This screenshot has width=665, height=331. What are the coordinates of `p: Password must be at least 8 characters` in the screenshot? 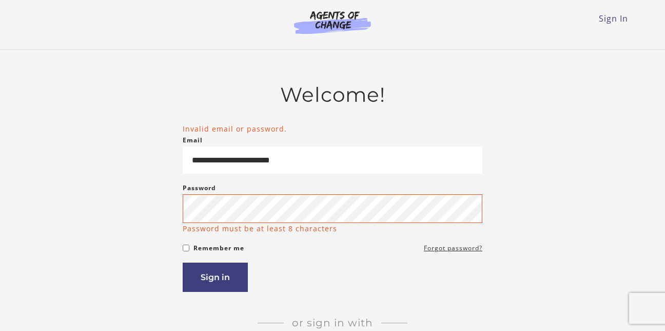 It's located at (260, 228).